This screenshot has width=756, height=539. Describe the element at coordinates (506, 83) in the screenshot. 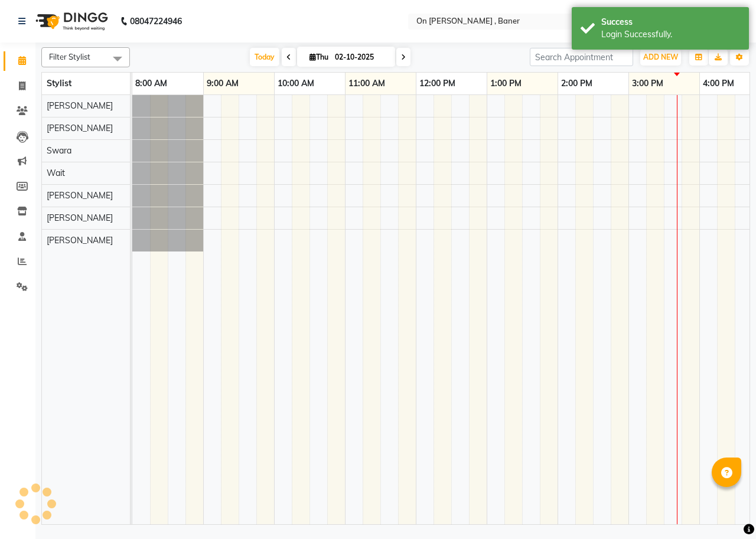

I see `a: 1:00 PM` at that location.